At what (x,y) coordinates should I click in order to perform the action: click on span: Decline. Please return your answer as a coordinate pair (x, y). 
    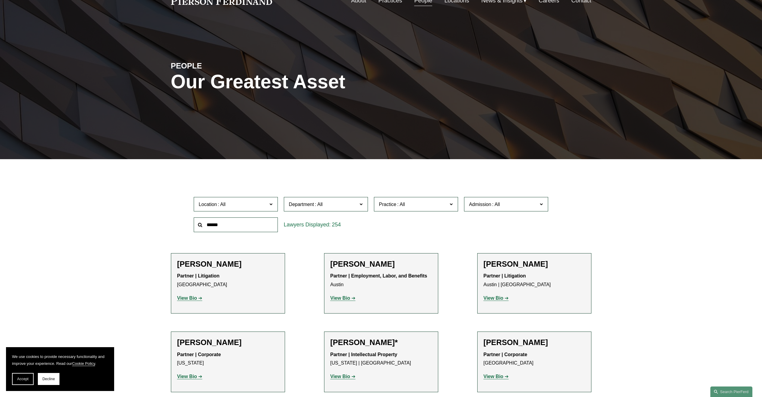
    Looking at the image, I should click on (49, 379).